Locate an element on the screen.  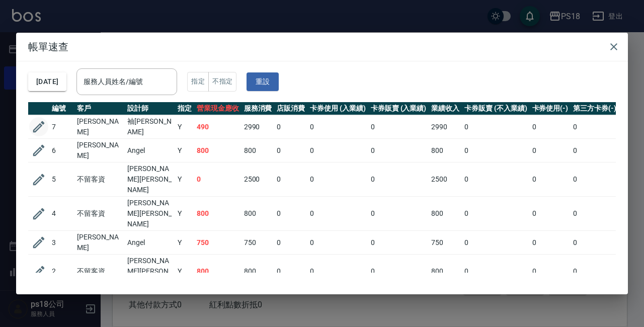
th: 服務消費 is located at coordinates (258, 109).